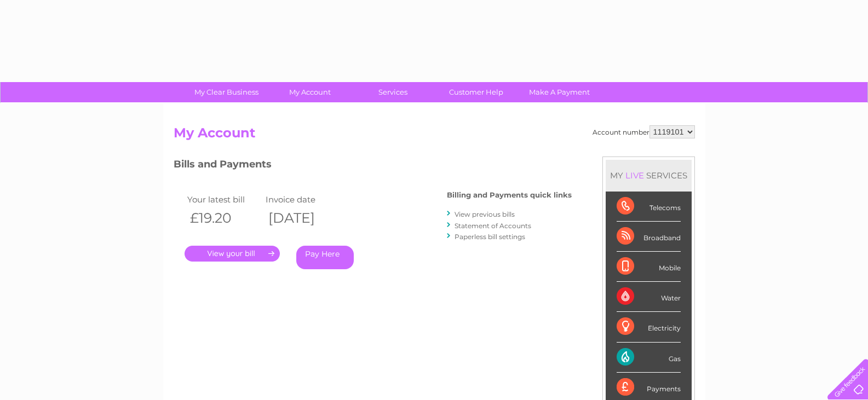 Image resolution: width=868 pixels, height=400 pixels. What do you see at coordinates (648, 175) in the screenshot?
I see `div: MY SERVICES` at bounding box center [648, 175].